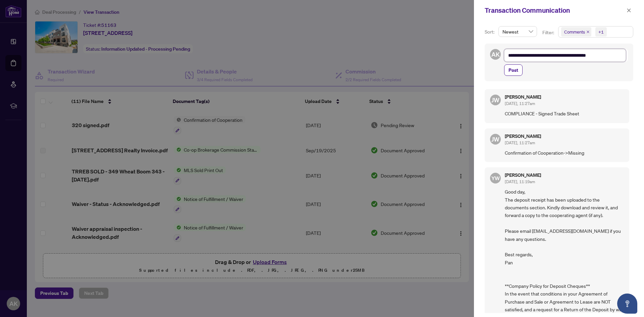 The height and width of the screenshot is (317, 644). What do you see at coordinates (514, 71) in the screenshot?
I see `span: Post` at bounding box center [514, 71].